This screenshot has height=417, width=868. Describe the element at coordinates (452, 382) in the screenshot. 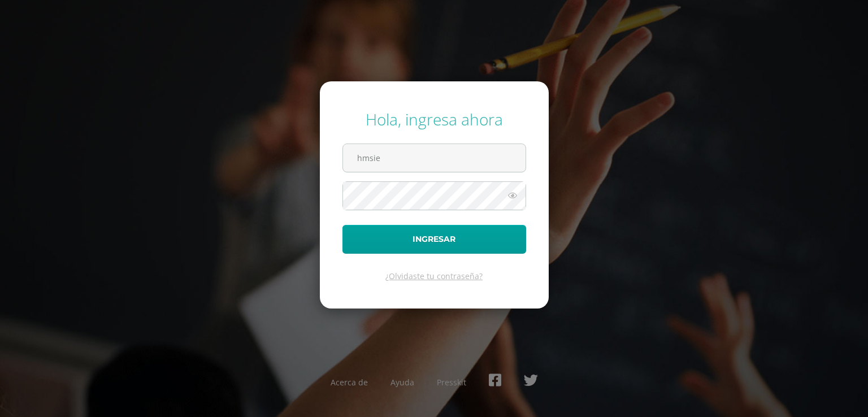

I see `a: Presskit` at that location.